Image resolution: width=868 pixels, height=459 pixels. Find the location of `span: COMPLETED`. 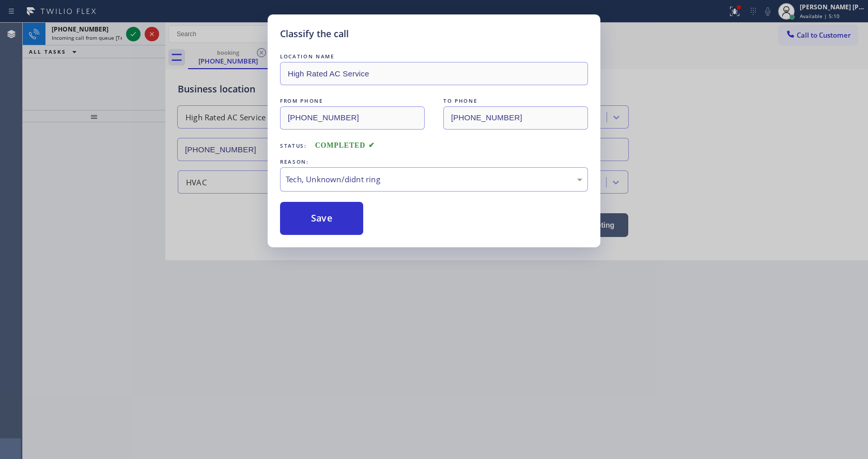

span: COMPLETED is located at coordinates (345, 145).